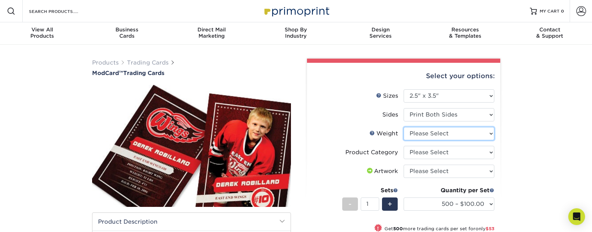  What do you see at coordinates (465, 33) in the screenshot?
I see `a: Resources& Templates` at bounding box center [465, 33].